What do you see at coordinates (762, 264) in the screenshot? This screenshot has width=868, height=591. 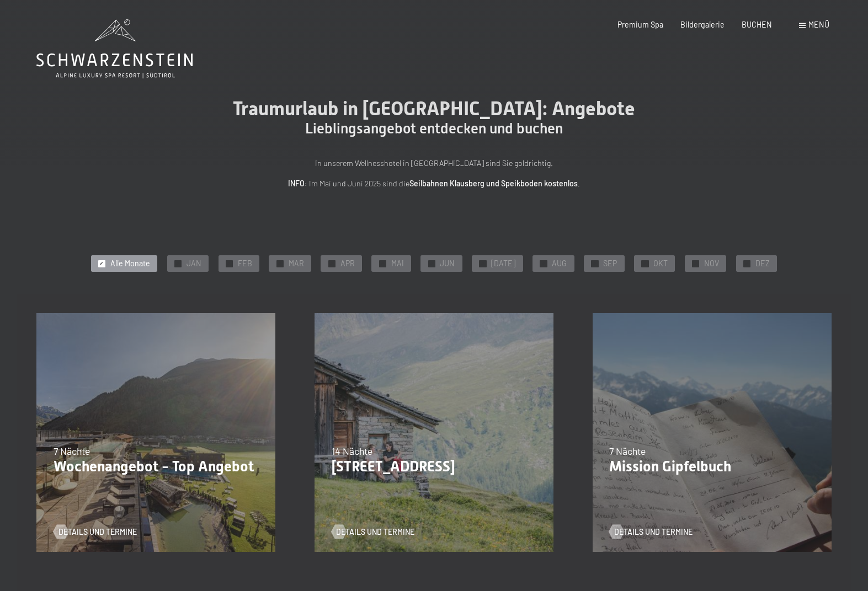 I see `span: DEZ` at bounding box center [762, 264].